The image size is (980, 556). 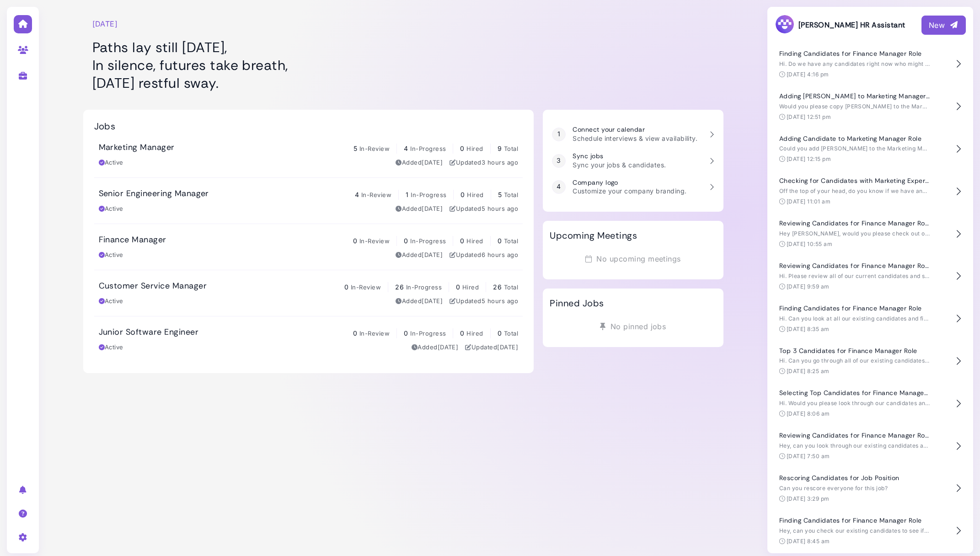 I want to click on h4: Finding Candidates for Finance Manager Role, so click(x=855, y=520).